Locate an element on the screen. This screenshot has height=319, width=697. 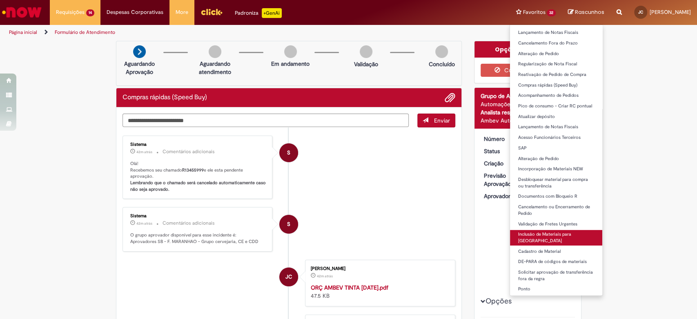
time: 28/08/2025 09:04:20 is located at coordinates (144, 152).